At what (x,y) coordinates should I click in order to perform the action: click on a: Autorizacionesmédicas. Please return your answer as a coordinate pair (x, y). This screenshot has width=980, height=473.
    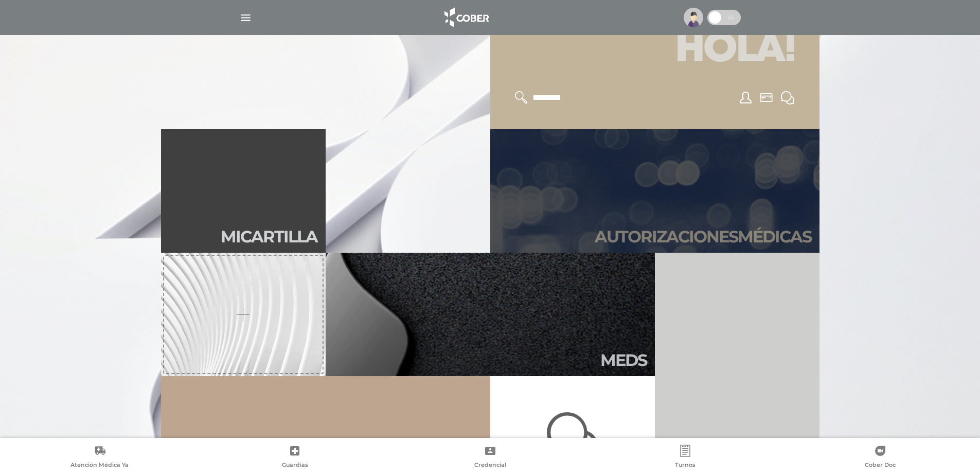
    Looking at the image, I should click on (655, 191).